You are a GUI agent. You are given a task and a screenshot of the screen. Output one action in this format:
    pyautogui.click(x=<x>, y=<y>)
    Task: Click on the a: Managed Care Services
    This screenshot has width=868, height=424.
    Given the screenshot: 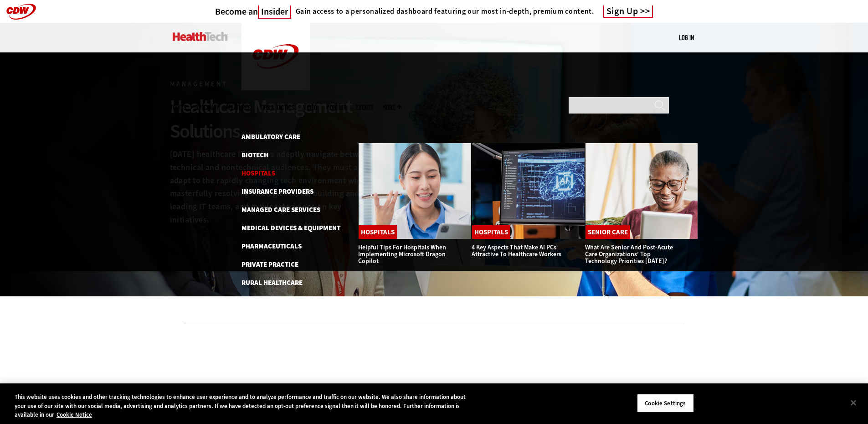 What is the action you would take?
    pyautogui.click(x=281, y=210)
    